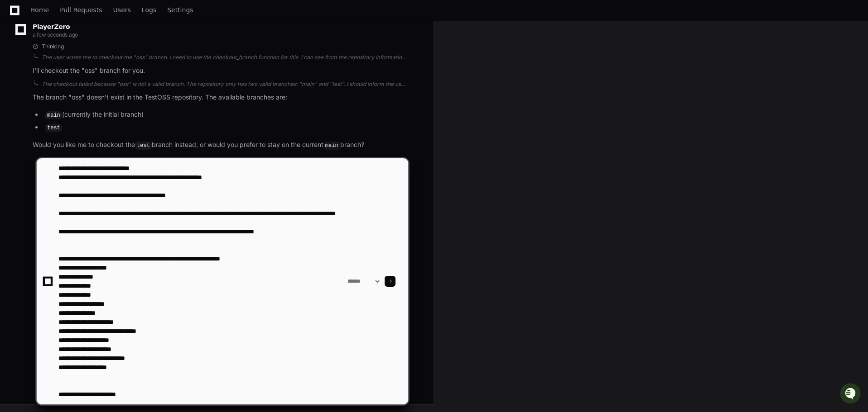 The height and width of the screenshot is (412, 868). What do you see at coordinates (11, 11) in the screenshot?
I see `button: Open customer support` at bounding box center [11, 11].